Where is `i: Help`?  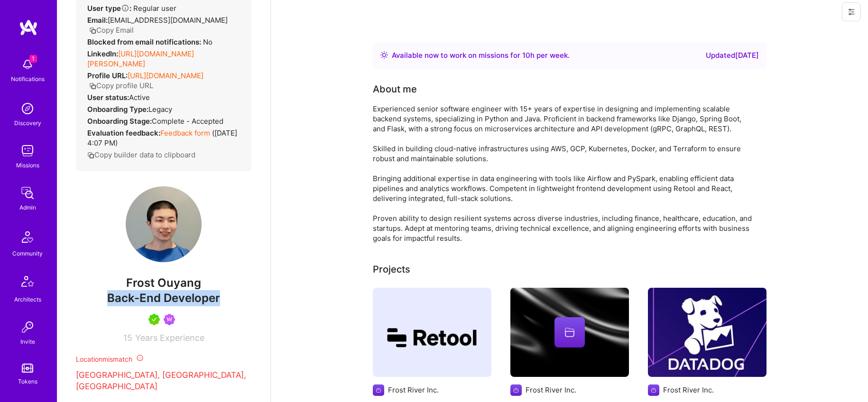 i: Help is located at coordinates (125, 8).